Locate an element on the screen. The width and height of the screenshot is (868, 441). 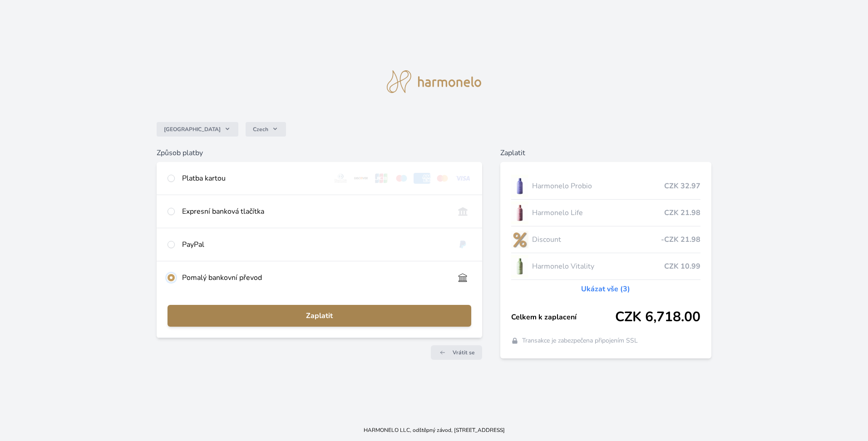
div: Pomalý bankovní převod is located at coordinates (314, 278).